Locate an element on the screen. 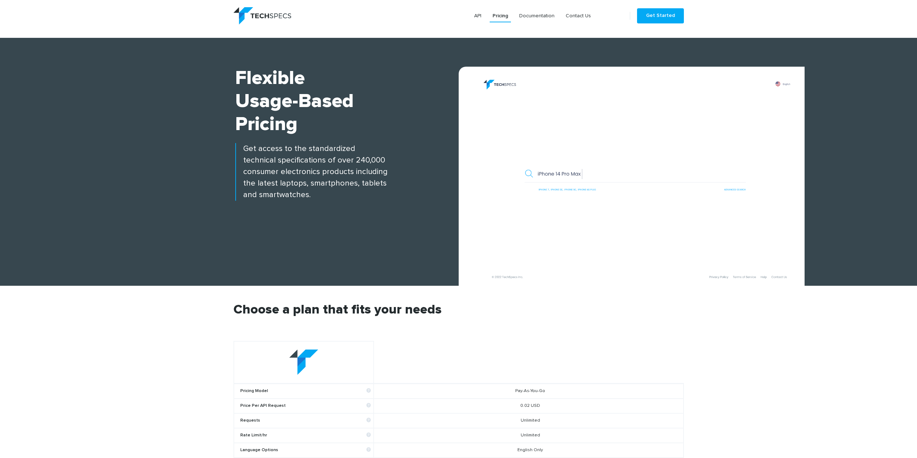  a: Documentation is located at coordinates (537, 16).